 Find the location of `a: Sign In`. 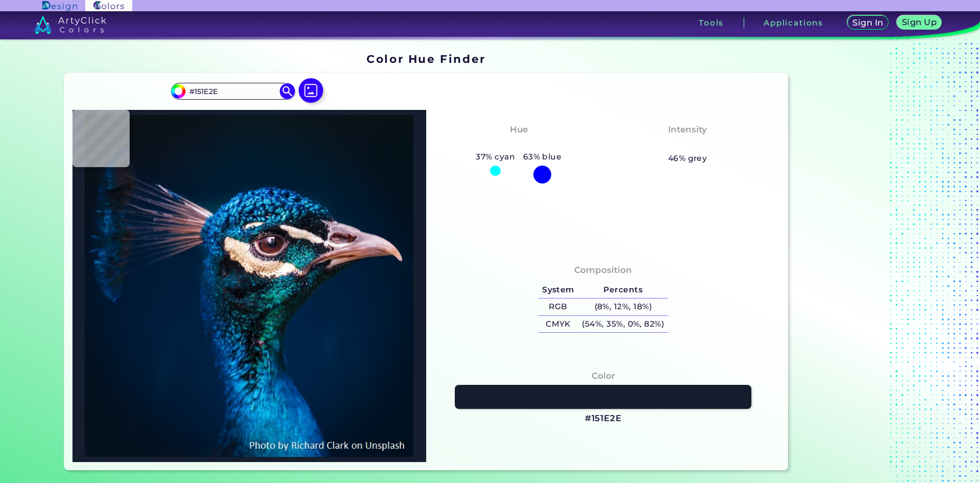

a: Sign In is located at coordinates (869, 22).